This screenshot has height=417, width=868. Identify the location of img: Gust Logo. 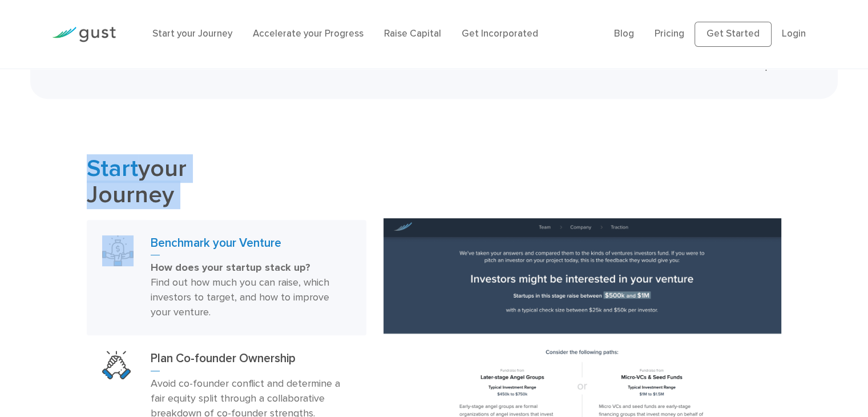
(84, 34).